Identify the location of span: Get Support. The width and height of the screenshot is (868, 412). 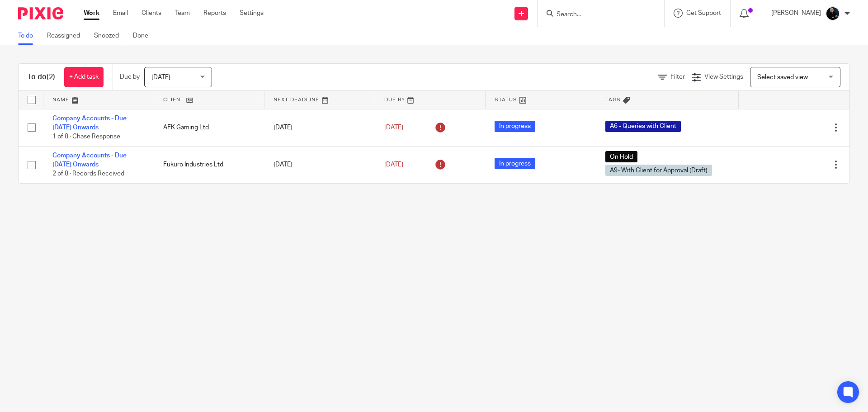
(704, 13).